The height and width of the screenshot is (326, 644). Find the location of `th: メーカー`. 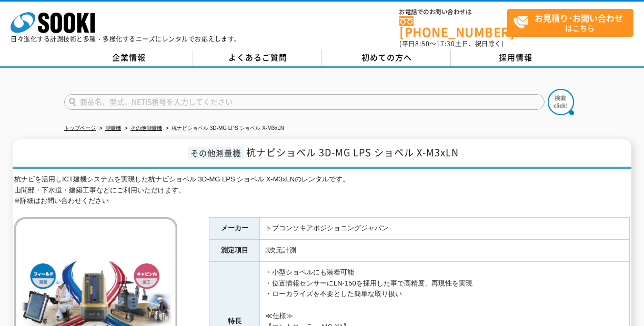

th: メーカー is located at coordinates (235, 229).